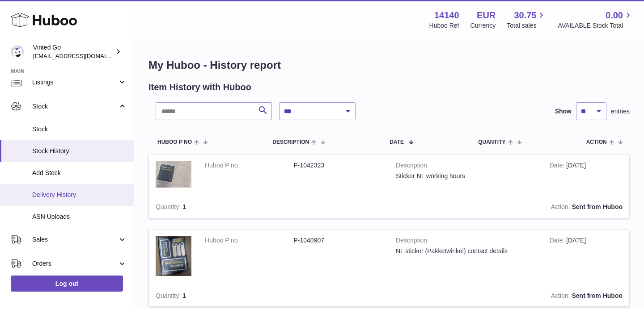 The width and height of the screenshot is (644, 309). What do you see at coordinates (73, 52) in the screenshot?
I see `div: Vinted Go` at bounding box center [73, 52].